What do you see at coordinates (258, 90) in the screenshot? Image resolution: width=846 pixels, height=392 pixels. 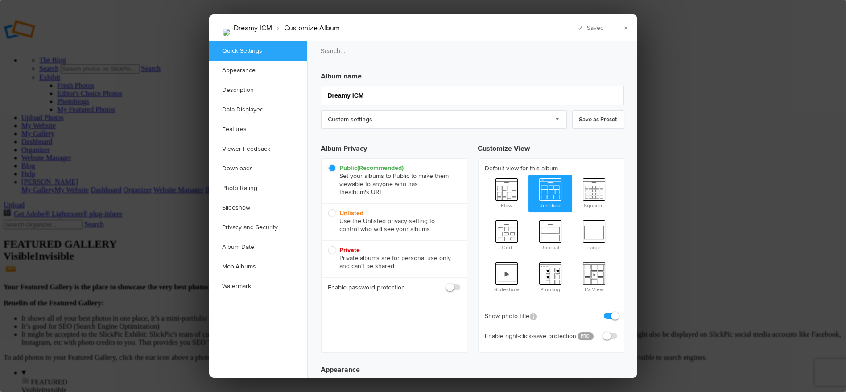 I see `a: Description` at bounding box center [258, 90].